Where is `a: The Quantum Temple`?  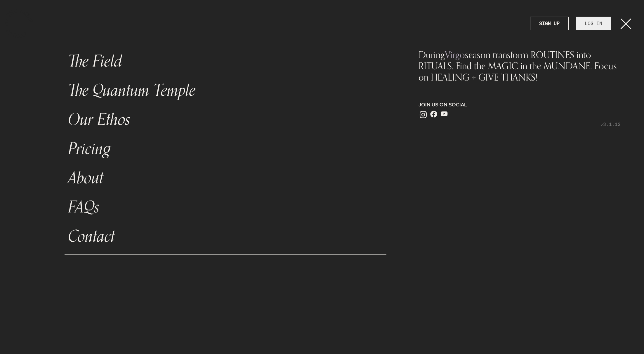
a: The Quantum Temple is located at coordinates (225, 90).